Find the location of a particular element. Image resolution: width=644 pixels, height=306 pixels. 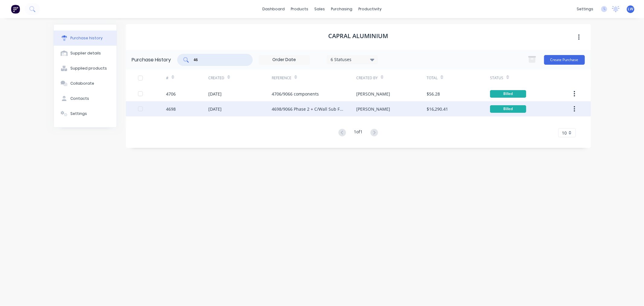

div: products is located at coordinates (300, 9).